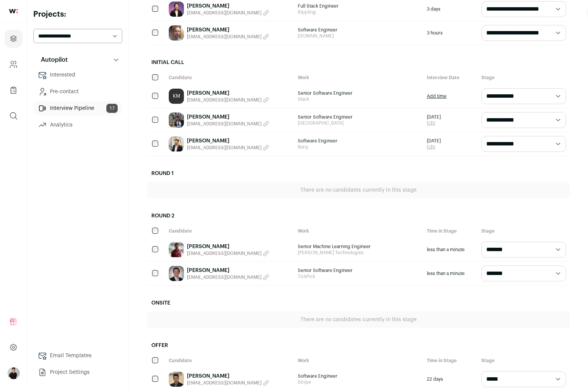 This screenshot has height=389, width=588. What do you see at coordinates (176, 96) in the screenshot?
I see `a: KM` at bounding box center [176, 96].